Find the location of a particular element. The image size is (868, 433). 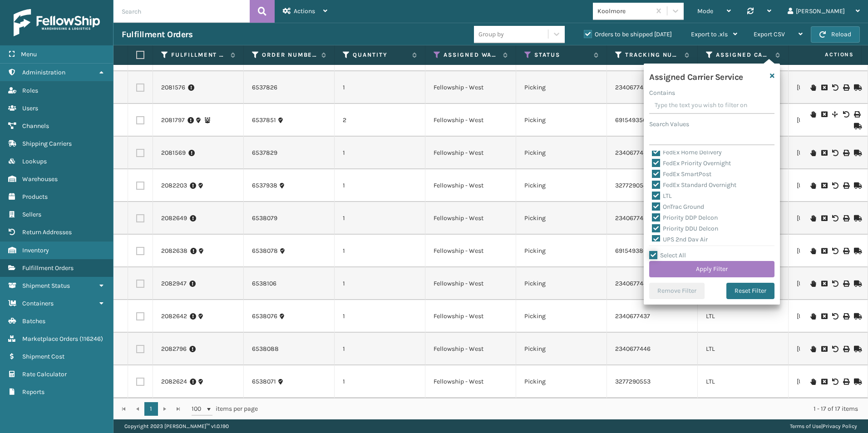

span: 100 is located at coordinates (198, 409).